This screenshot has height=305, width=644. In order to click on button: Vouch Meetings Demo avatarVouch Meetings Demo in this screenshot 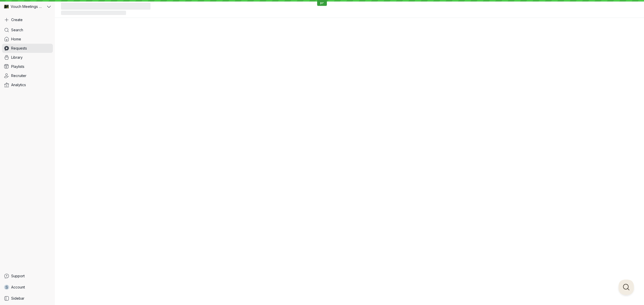, I will do `click(27, 6)`.